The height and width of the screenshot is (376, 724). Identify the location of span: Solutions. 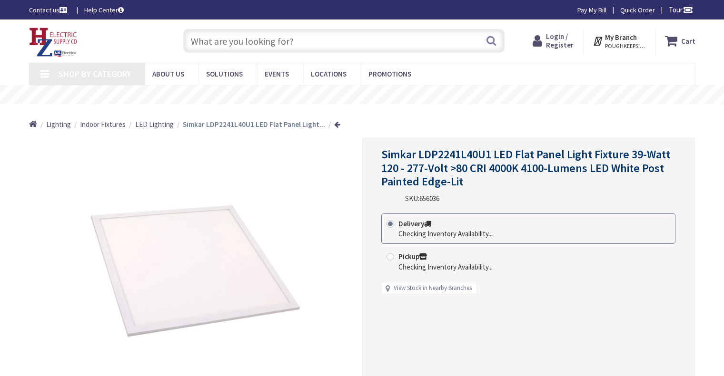
(224, 74).